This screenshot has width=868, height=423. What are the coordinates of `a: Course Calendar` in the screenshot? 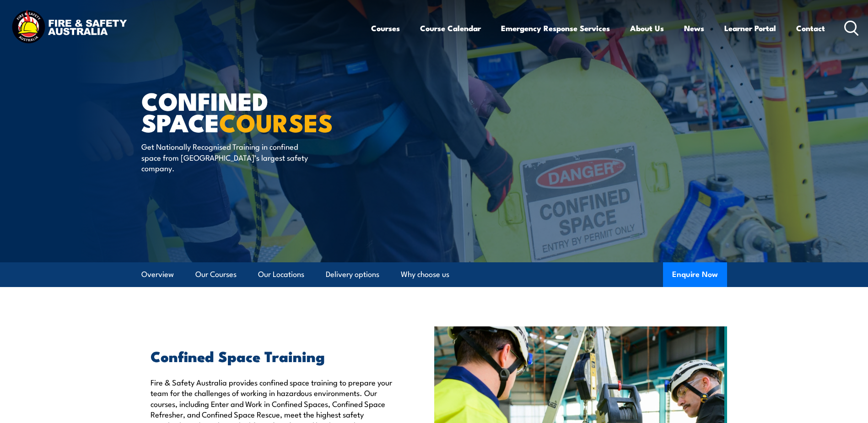 It's located at (451, 28).